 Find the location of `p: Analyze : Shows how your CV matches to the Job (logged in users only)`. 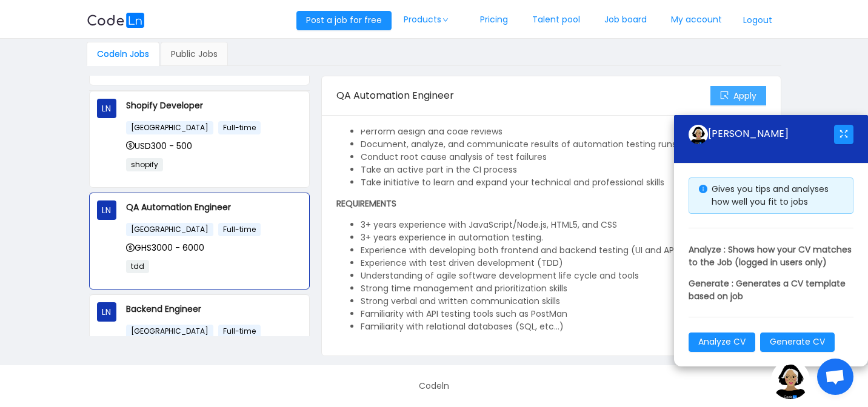

p: Analyze : Shows how your CV matches to the Job (logged in users only) is located at coordinates (771, 256).